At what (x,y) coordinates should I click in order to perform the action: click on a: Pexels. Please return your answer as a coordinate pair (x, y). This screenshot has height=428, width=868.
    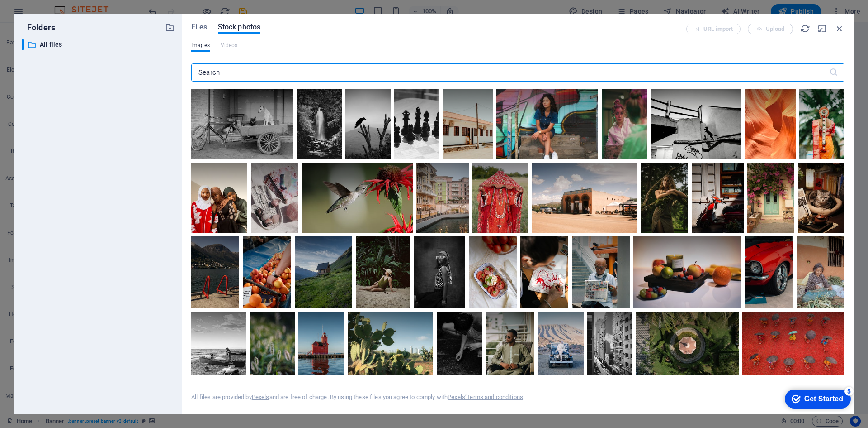
    Looking at the image, I should click on (260, 396).